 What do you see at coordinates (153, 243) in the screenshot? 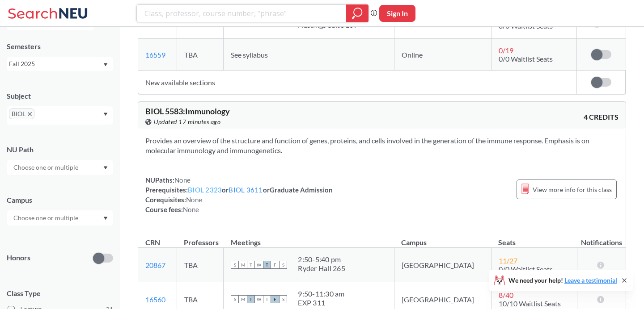
I see `div: CRN` at bounding box center [153, 243].